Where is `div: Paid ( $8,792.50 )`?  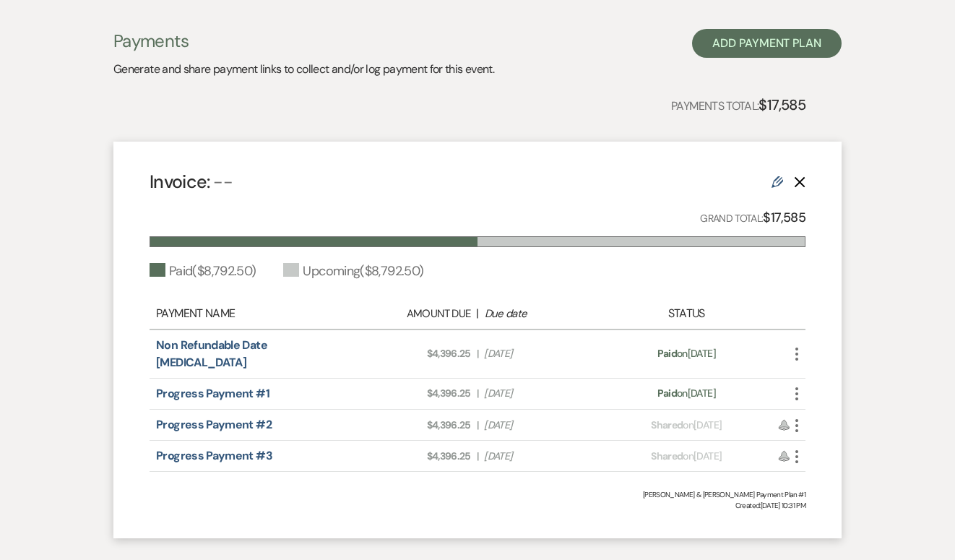 div: Paid ( $8,792.50 ) is located at coordinates (202, 270).